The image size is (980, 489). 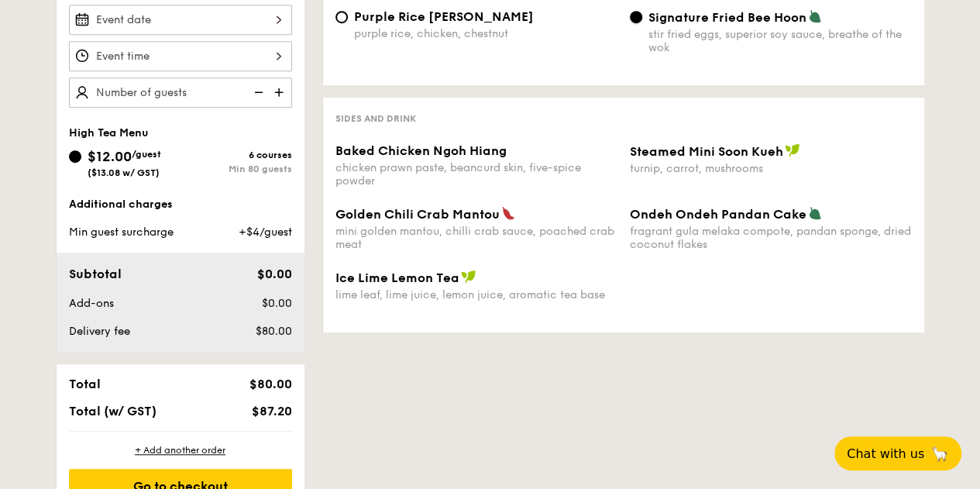 I want to click on div: turnip, carrot, mushrooms, so click(x=771, y=168).